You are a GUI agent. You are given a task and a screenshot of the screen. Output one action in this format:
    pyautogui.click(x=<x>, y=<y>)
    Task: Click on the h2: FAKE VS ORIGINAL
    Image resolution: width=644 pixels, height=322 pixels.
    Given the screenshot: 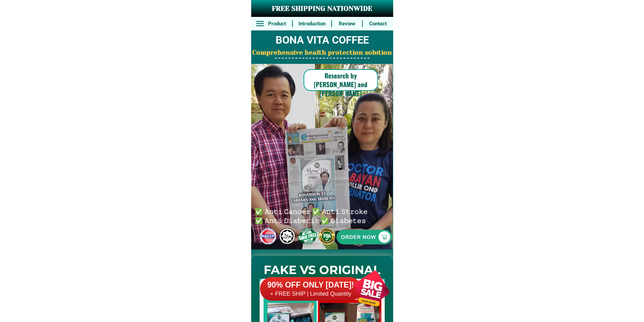 What is the action you would take?
    pyautogui.click(x=322, y=270)
    